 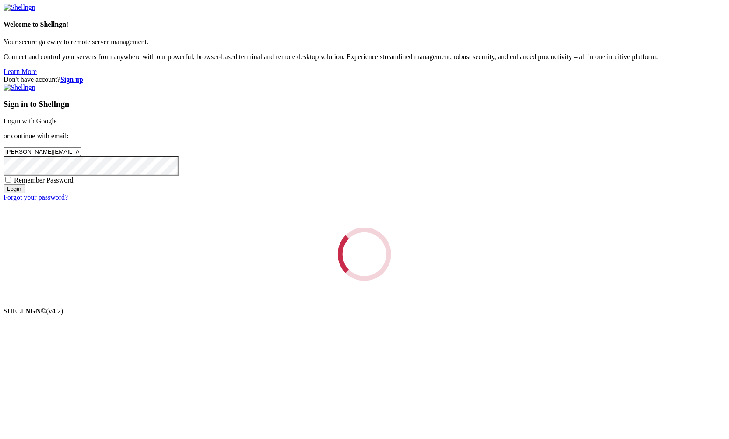 I want to click on p: Connect and control your servers from anywhere with our powerful, browser-based terminal and remo..., so click(x=364, y=57).